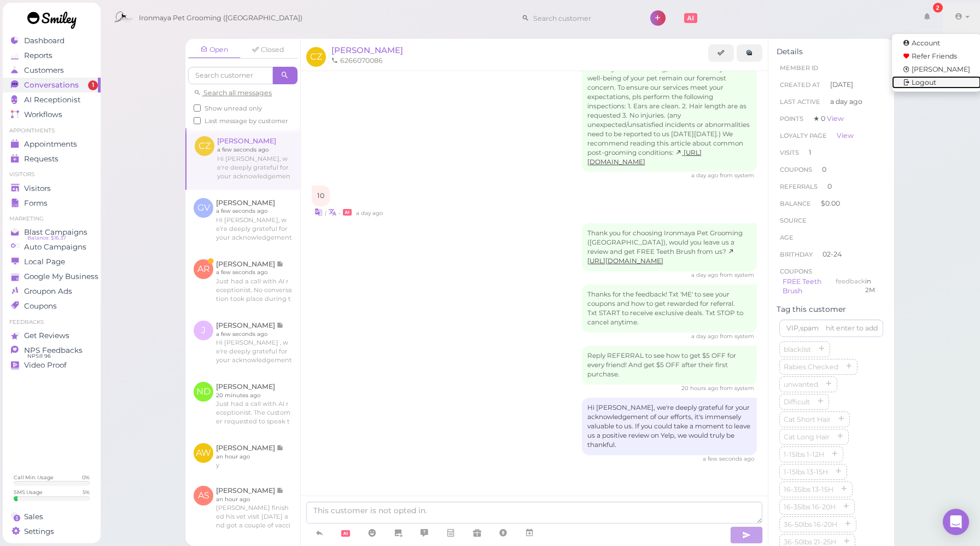 The image size is (980, 546). What do you see at coordinates (52, 276) in the screenshot?
I see `a: Google My Business` at bounding box center [52, 276].